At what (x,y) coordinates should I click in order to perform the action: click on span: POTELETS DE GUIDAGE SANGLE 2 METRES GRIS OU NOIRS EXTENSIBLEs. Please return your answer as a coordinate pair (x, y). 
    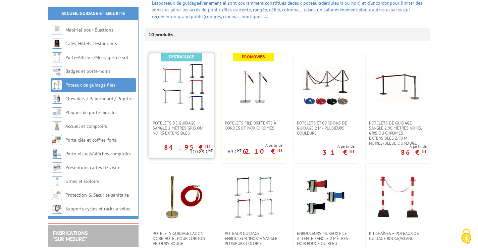
    Looking at the image, I should click on (182, 128).